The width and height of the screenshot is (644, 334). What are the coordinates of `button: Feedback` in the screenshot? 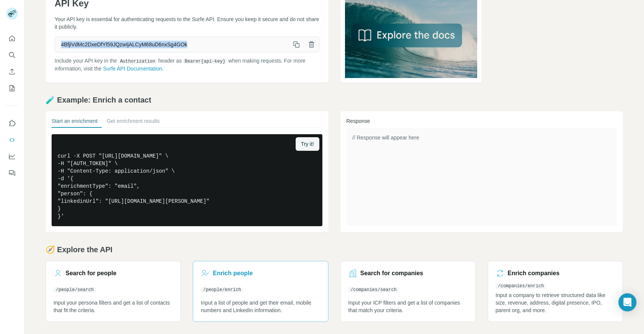 It's located at (12, 173).